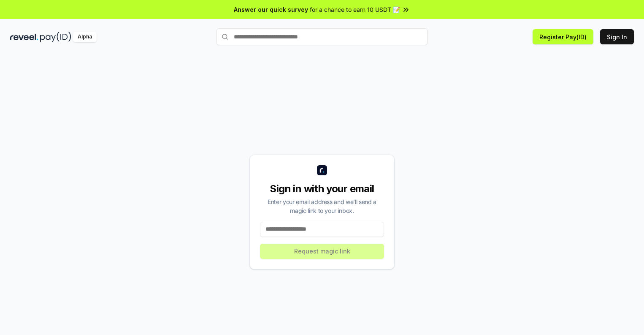 The height and width of the screenshot is (335, 644). Describe the element at coordinates (355, 9) in the screenshot. I see `span: for a chance to earn 10 USDT 📝` at that location.